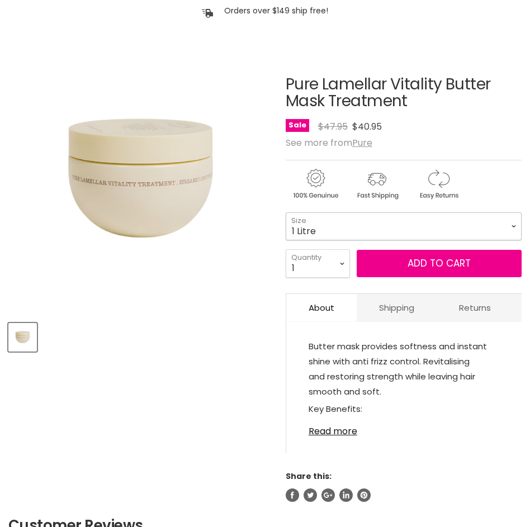 Image resolution: width=530 pixels, height=527 pixels. Describe the element at coordinates (321, 307) in the screenshot. I see `a: About` at that location.